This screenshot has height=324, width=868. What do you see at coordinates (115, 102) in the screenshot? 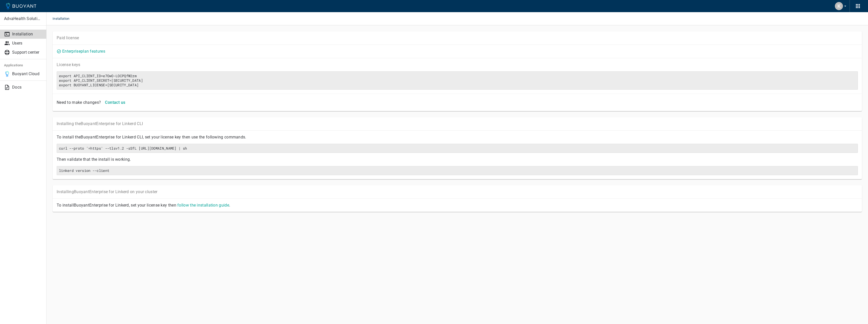
I see `a: Contact us` at bounding box center [115, 102].